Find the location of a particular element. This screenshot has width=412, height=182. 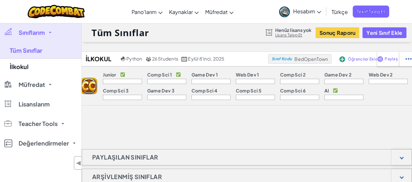

img: IconStudentEllipsis.svg is located at coordinates (408, 59).